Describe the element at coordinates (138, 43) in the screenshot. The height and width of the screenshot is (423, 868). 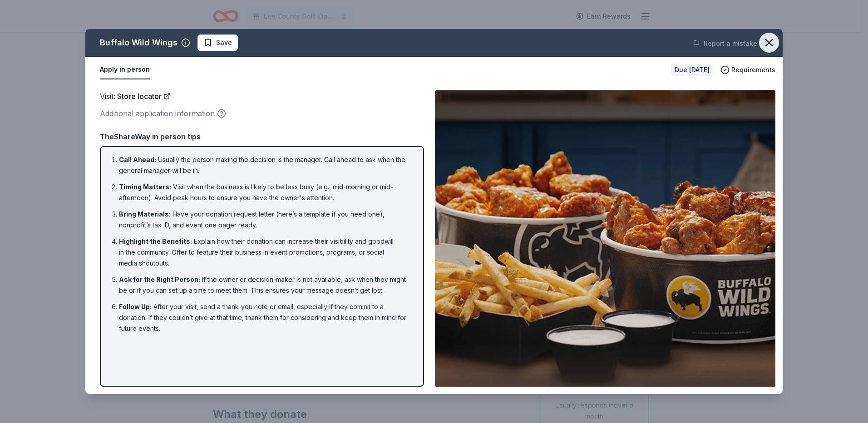
I see `div: Buffalo Wild Wings` at that location.